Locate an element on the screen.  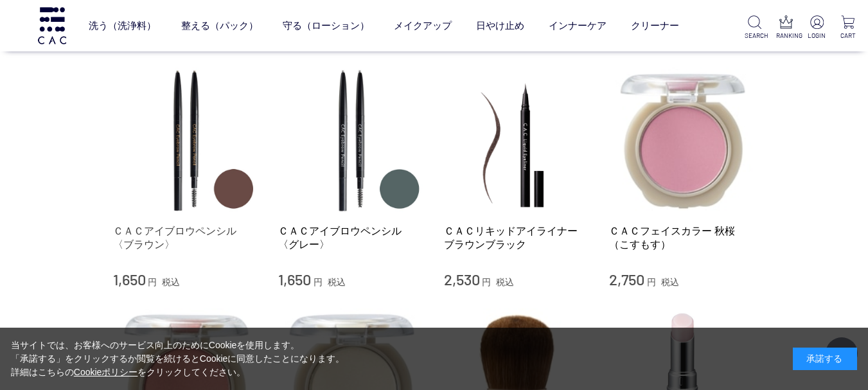
p: RANKING is located at coordinates (786, 35).